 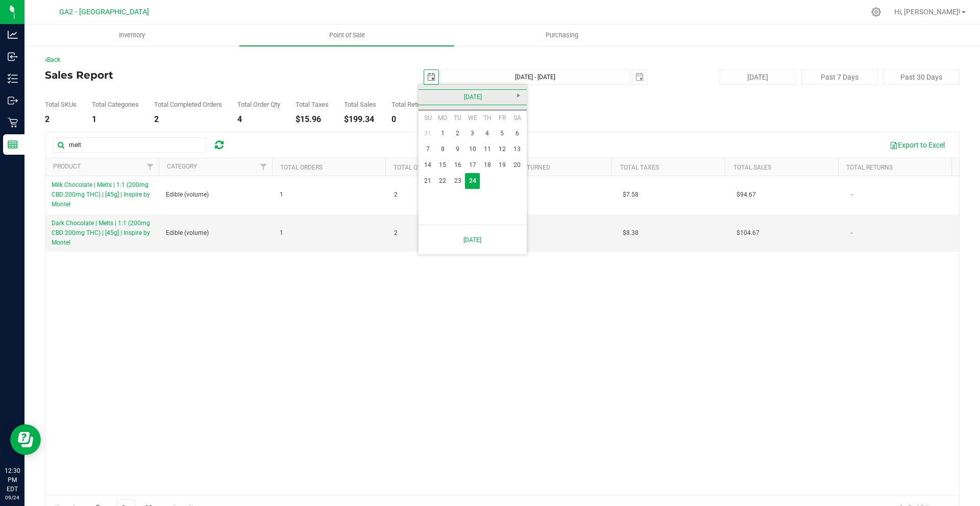 I want to click on a: 15, so click(x=443, y=165).